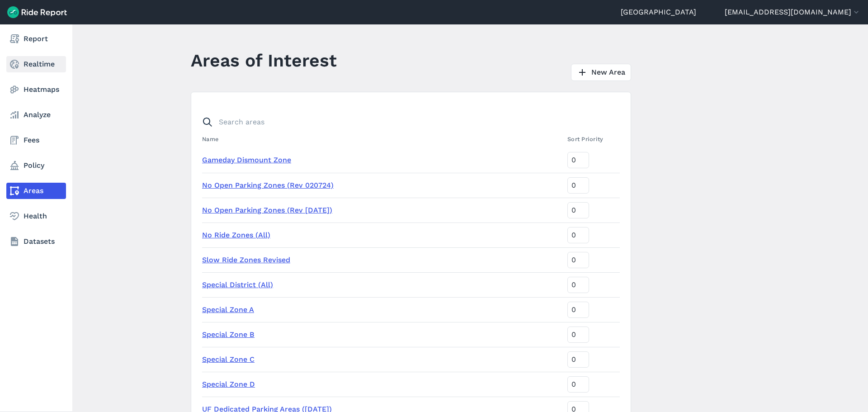 The image size is (868, 412). Describe the element at coordinates (592, 139) in the screenshot. I see `th: Sort Priority` at that location.